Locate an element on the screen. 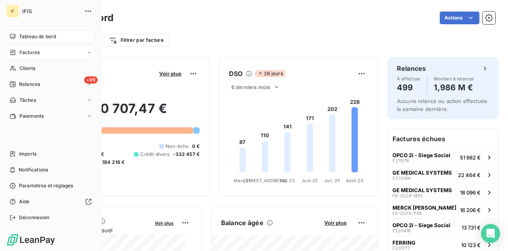  tspan: Juil. 25 is located at coordinates (332, 180).